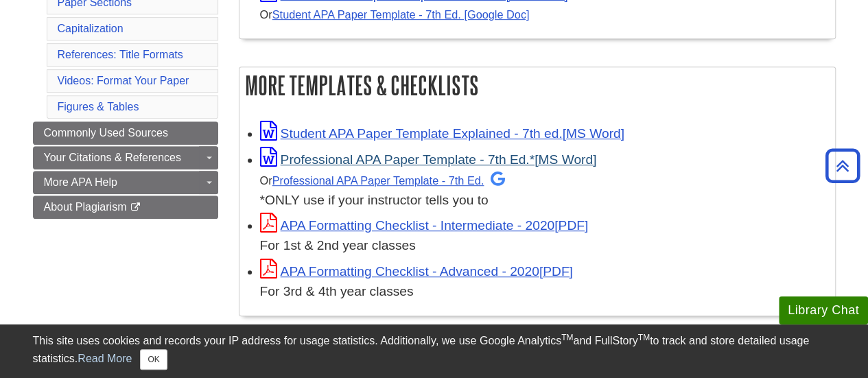  What do you see at coordinates (112, 157) in the screenshot?
I see `span: Your Citations & References` at bounding box center [112, 157].